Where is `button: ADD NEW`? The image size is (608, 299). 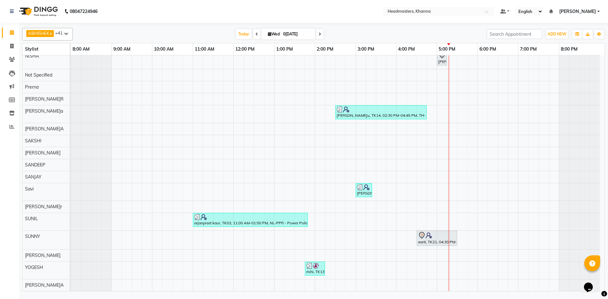 button: ADD NEW is located at coordinates (556, 34).